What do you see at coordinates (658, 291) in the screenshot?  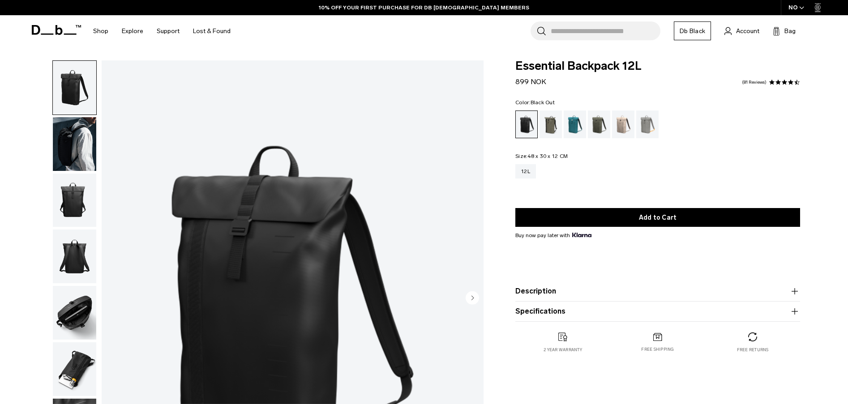 I see `button: Description` at bounding box center [658, 291].